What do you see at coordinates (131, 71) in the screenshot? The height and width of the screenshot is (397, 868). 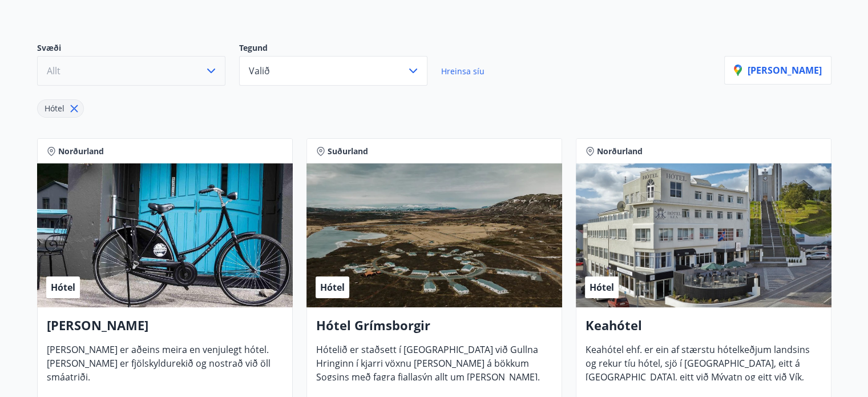 I see `button: Allt` at bounding box center [131, 71].